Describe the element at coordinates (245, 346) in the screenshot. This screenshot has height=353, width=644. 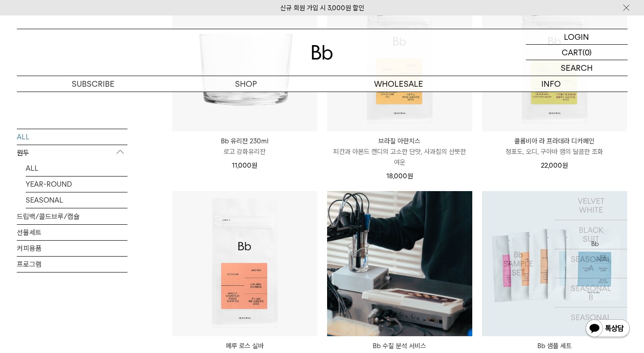
I see `p: 페루 로스 실바` at that location.